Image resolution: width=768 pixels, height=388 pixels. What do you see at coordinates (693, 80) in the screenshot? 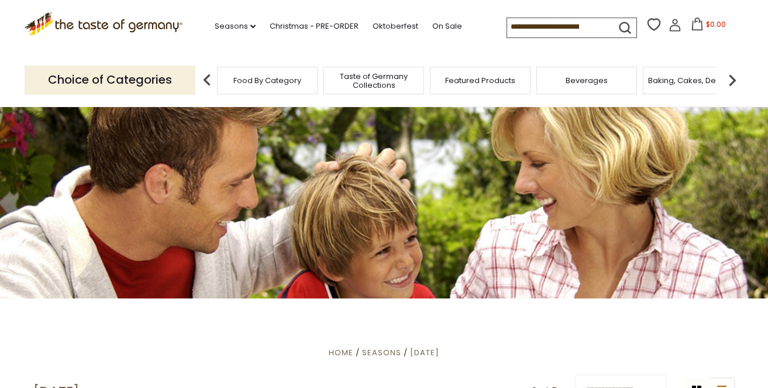
I see `a: Baking, Cakes, Desserts` at bounding box center [693, 80].